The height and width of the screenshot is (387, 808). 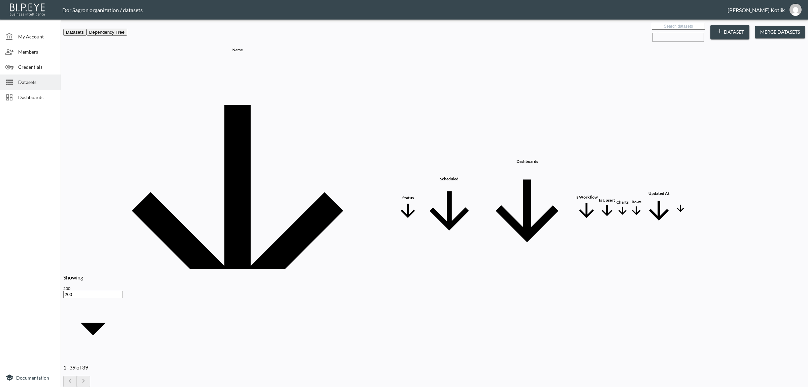 What do you see at coordinates (37, 67) in the screenshot?
I see `span: Credentials` at bounding box center [37, 67].